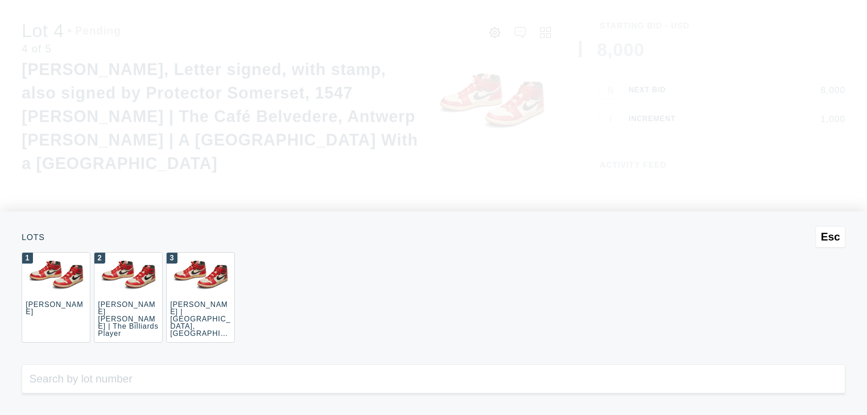 The image size is (867, 415). Describe the element at coordinates (172, 258) in the screenshot. I see `div: 3` at that location.